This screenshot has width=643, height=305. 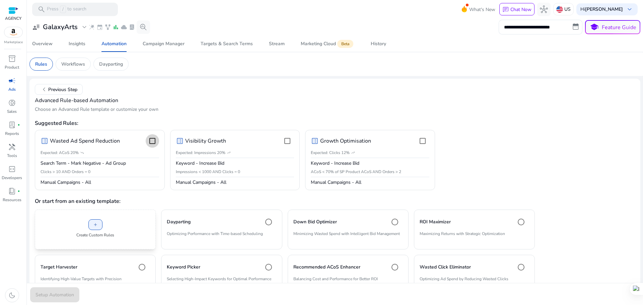 What do you see at coordinates (345, 44) in the screenshot?
I see `span: Beta` at bounding box center [345, 44].